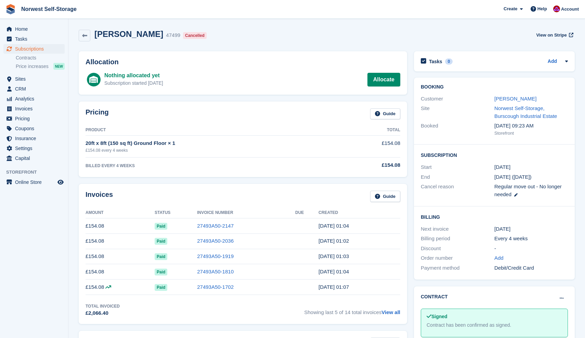 The width and height of the screenshot is (585, 338). I want to click on div: NEW, so click(59, 66).